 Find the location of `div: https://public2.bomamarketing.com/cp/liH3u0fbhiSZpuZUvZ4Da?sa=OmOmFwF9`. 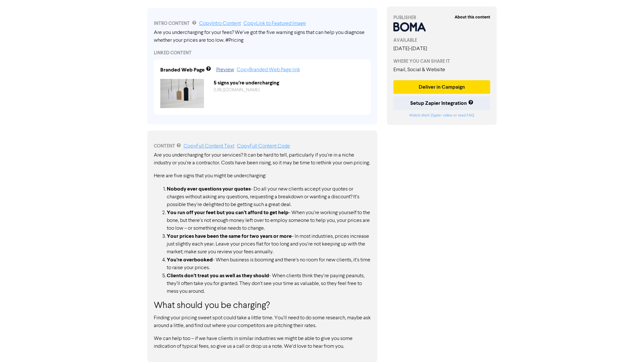

div: https://public2.bomamarketing.com/cp/liH3u0fbhiSZpuZUvZ4Da?sa=OmOmFwF9 is located at coordinates (289, 90).